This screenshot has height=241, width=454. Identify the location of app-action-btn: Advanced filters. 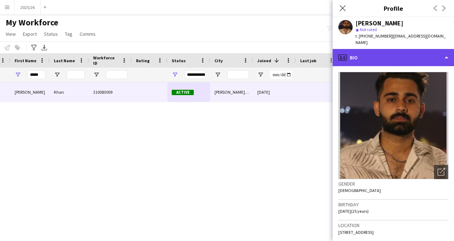
(34, 47).